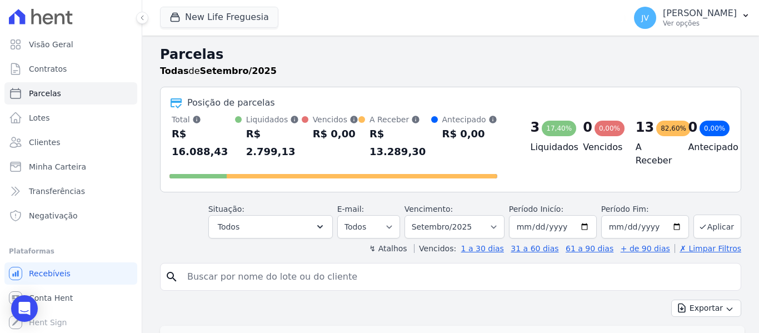 Image resolution: width=759 pixels, height=333 pixels. Describe the element at coordinates (44, 142) in the screenshot. I see `span: Clientes` at that location.